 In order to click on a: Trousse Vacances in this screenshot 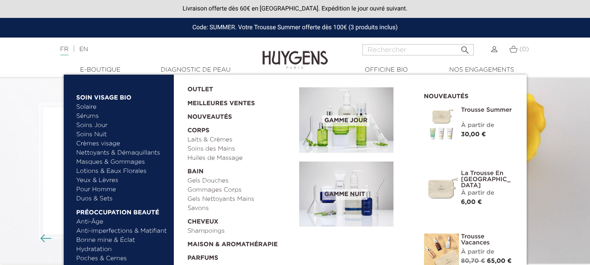, I will do `click(487, 240)`.